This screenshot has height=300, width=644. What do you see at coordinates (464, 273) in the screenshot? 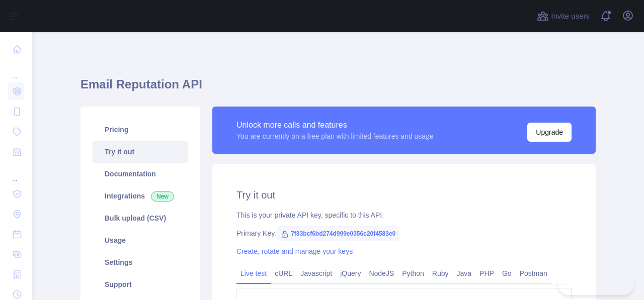
I see `a: Java` at bounding box center [464, 273].